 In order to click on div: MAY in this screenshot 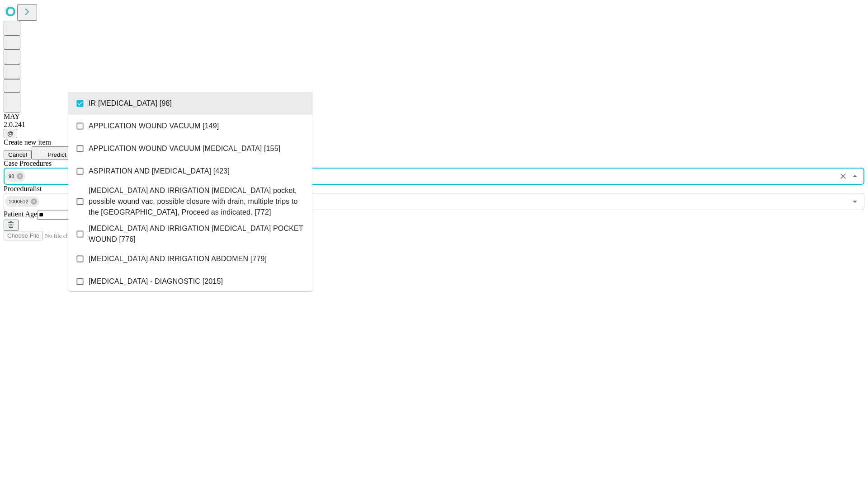, I will do `click(434, 117)`.